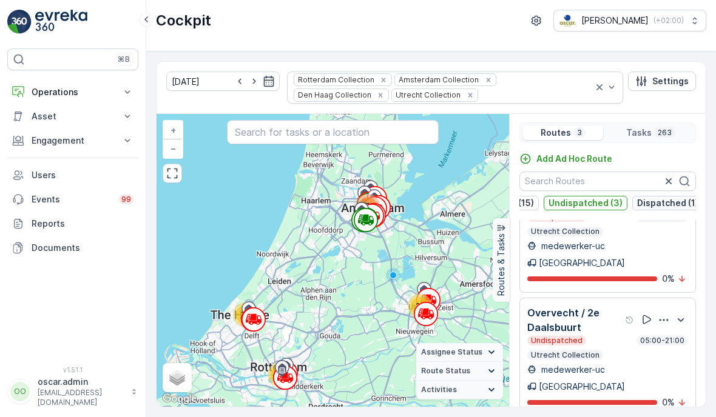 Image resolution: width=716 pixels, height=417 pixels. What do you see at coordinates (73, 370) in the screenshot?
I see `span: v 1.51.1` at bounding box center [73, 370].